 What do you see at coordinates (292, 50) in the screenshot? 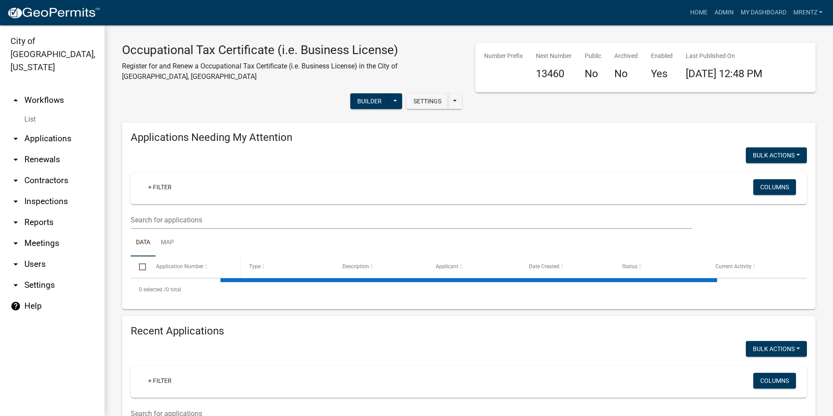
I see `h3: Occupational Tax Certificate (i.e. Business License)` at bounding box center [292, 50].